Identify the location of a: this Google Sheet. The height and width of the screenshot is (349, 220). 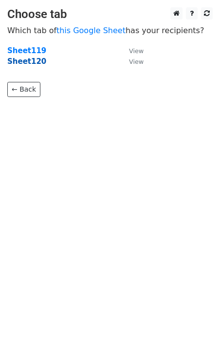
(91, 30).